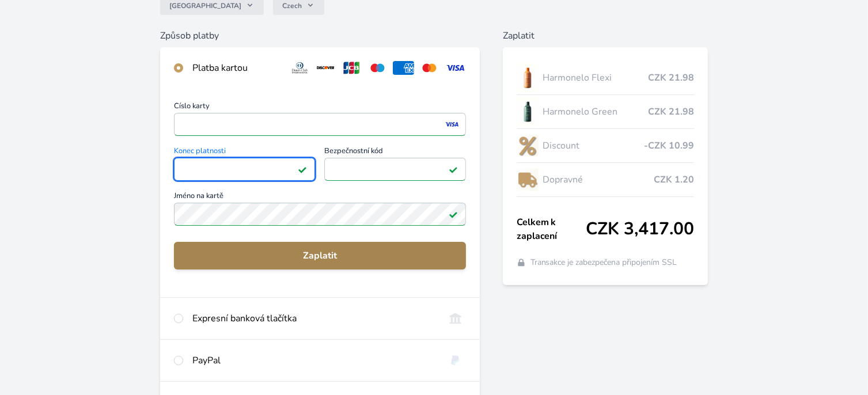 The image size is (868, 395). What do you see at coordinates (595, 111) in the screenshot?
I see `span: Harmonelo Green` at bounding box center [595, 111].